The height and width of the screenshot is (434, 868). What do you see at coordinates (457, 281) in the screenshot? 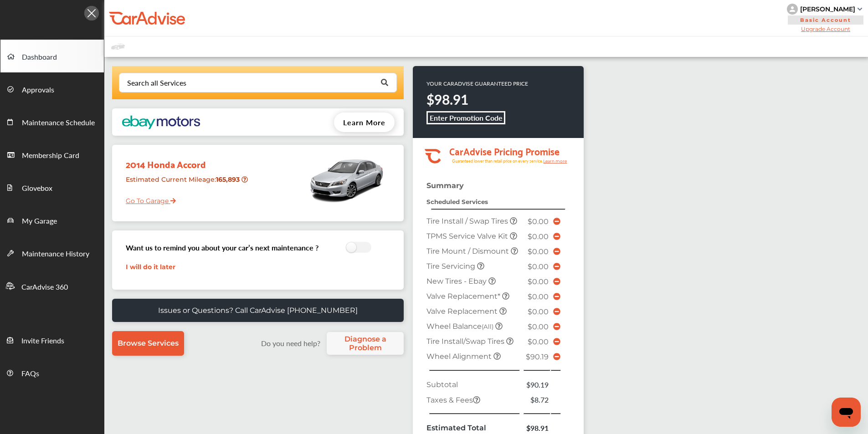
I see `span: New Tires - Ebay` at bounding box center [457, 281].